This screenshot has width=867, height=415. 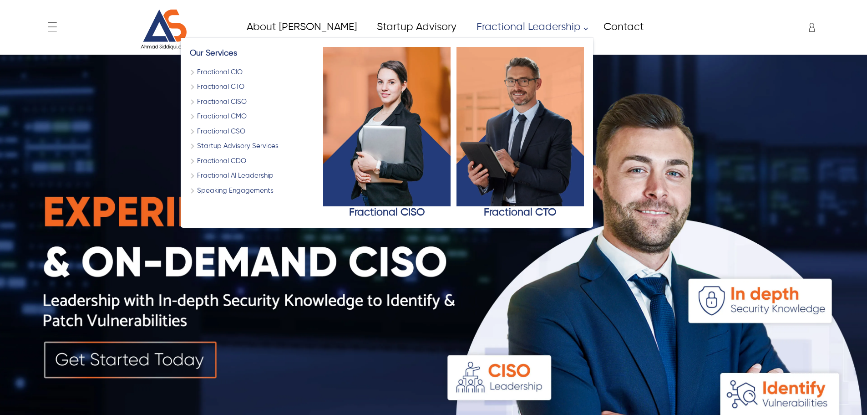 What do you see at coordinates (810, 27) in the screenshot?
I see `div: Enter to Open SignUp and Register OverLay` at bounding box center [810, 27].